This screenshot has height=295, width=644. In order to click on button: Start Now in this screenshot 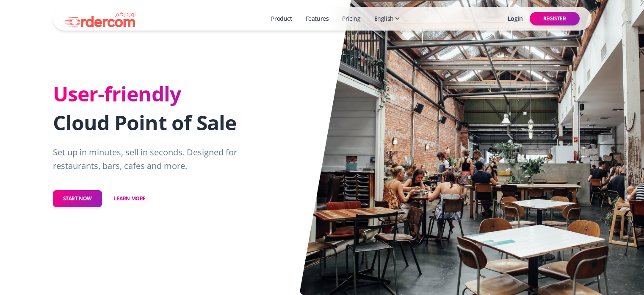, I will do `click(78, 199)`.